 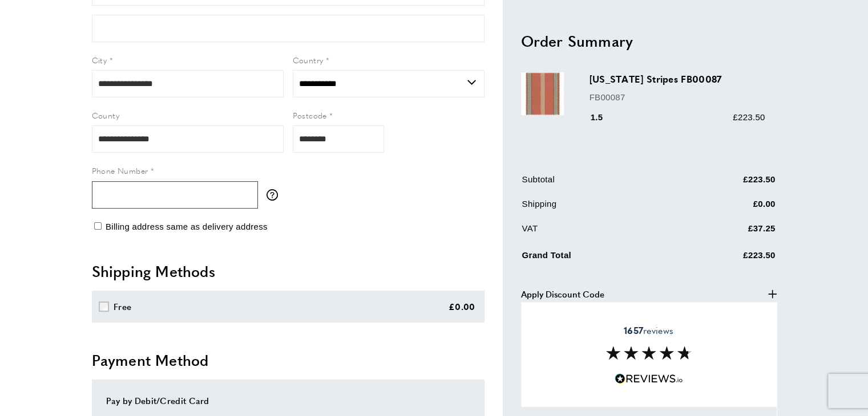 What do you see at coordinates (599, 183) in the screenshot?
I see `td: Subtotal` at bounding box center [599, 183].